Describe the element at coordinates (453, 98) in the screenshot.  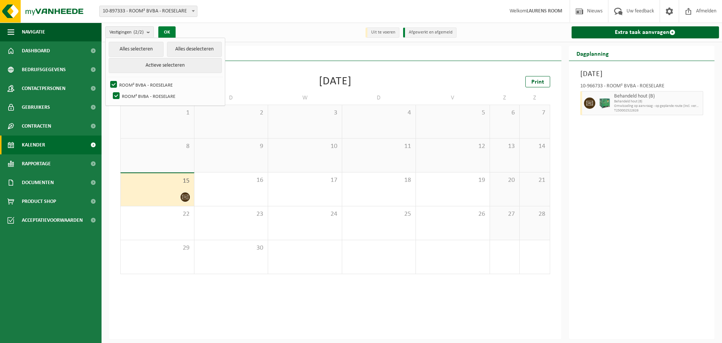
I see `td: V` at that location.